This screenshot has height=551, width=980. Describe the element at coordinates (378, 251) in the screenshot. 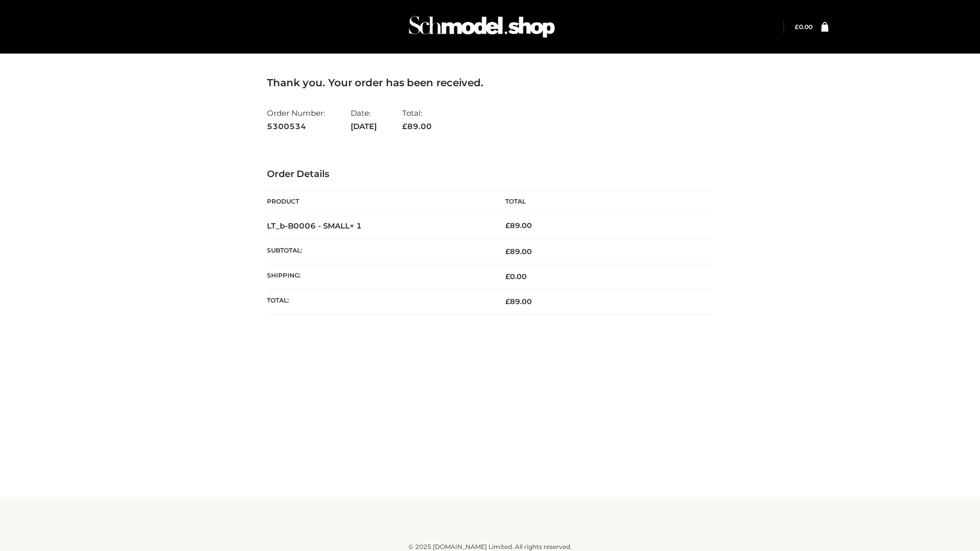

I see `th: Subtotal:` at that location.